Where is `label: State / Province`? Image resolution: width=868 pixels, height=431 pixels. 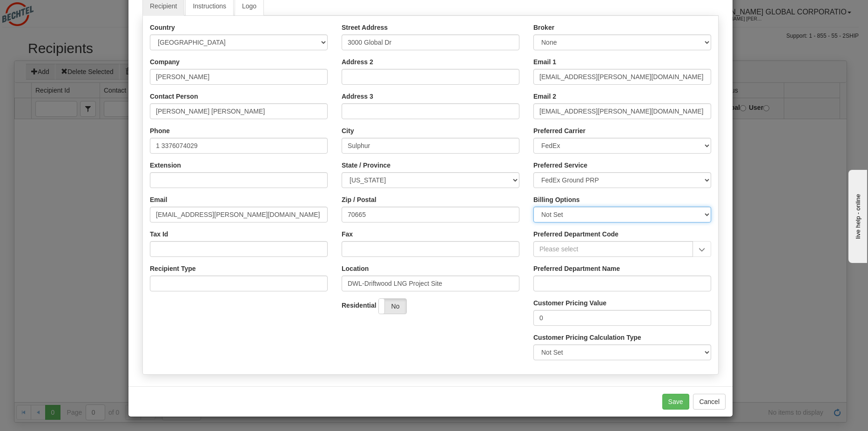
label: State / Province is located at coordinates (366, 165).